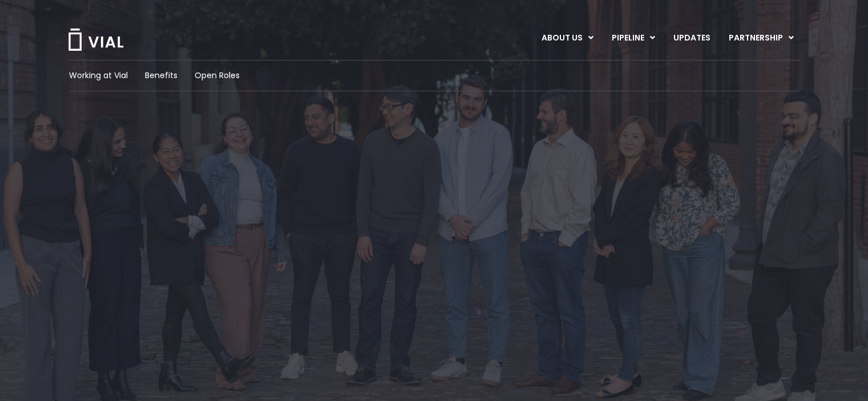  What do you see at coordinates (567, 38) in the screenshot?
I see `a: ABOUT USMenu Toggle` at bounding box center [567, 38].